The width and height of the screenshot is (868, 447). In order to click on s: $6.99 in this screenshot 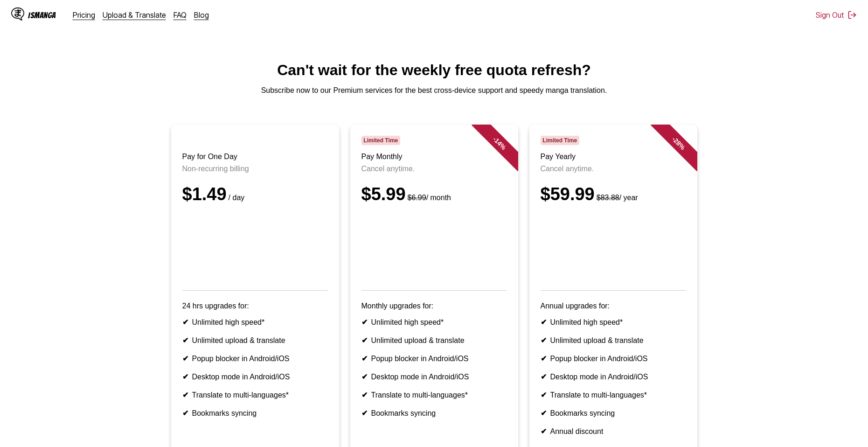, I will do `click(417, 197)`.